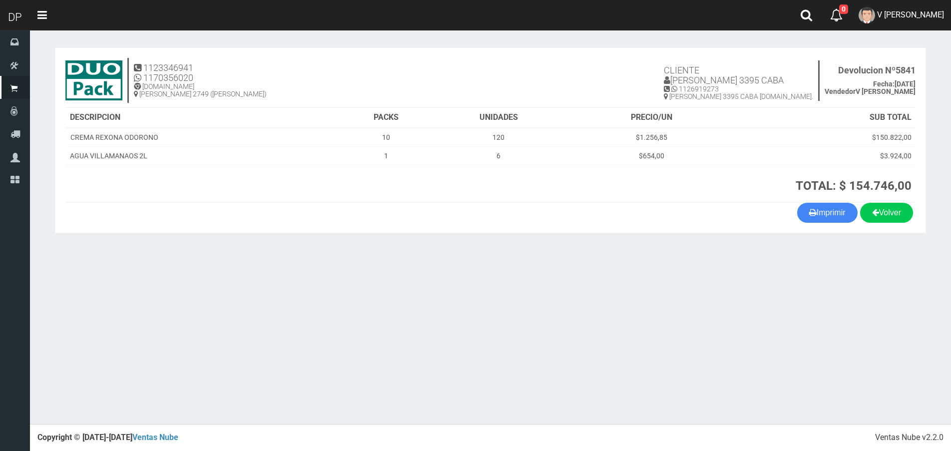  What do you see at coordinates (498, 118) in the screenshot?
I see `th: UNIDADES` at bounding box center [498, 118].